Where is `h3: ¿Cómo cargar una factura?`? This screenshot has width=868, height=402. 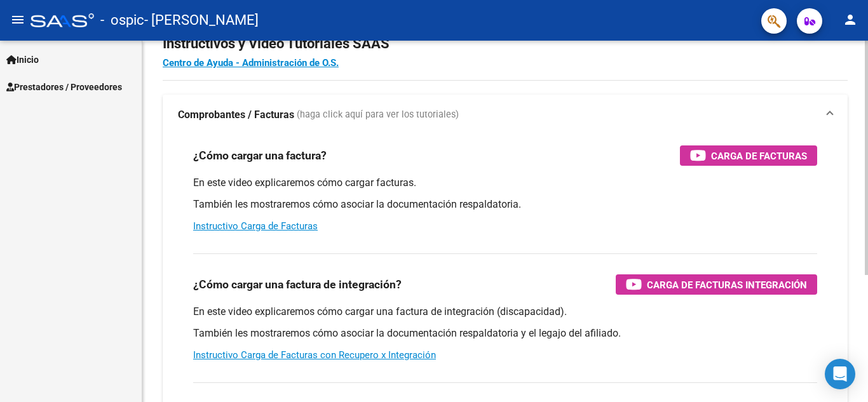 h3: ¿Cómo cargar una factura? is located at coordinates (260, 156).